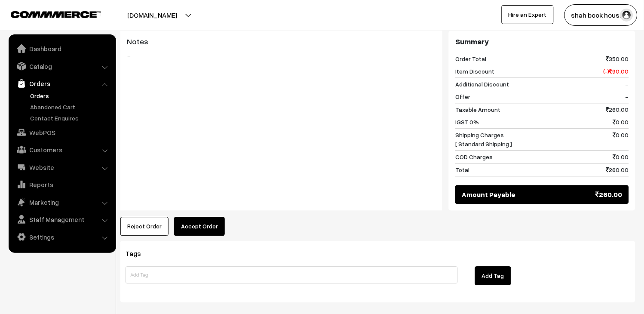  What do you see at coordinates (627, 15) in the screenshot?
I see `img: user` at bounding box center [627, 15].